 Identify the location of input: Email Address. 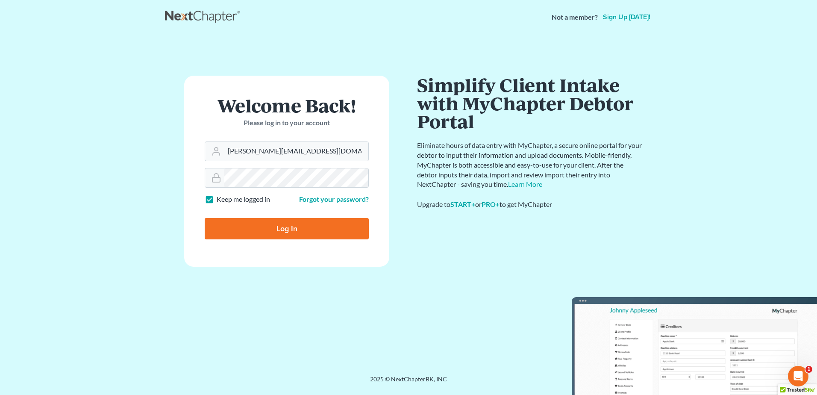
(296, 151).